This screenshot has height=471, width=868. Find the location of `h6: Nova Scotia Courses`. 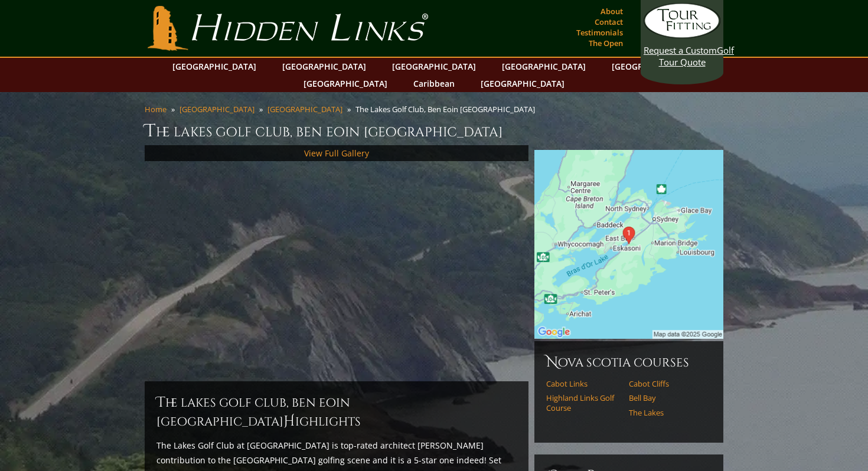

h6: Nova Scotia Courses is located at coordinates (629, 362).